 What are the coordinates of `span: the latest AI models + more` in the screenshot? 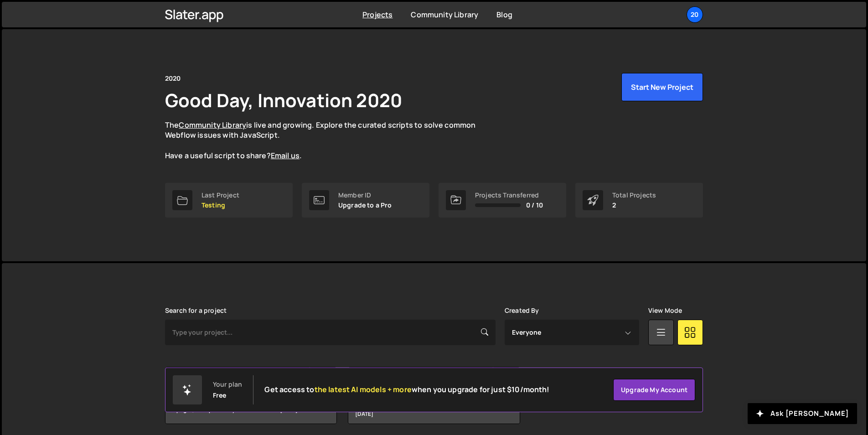 It's located at (363, 389).